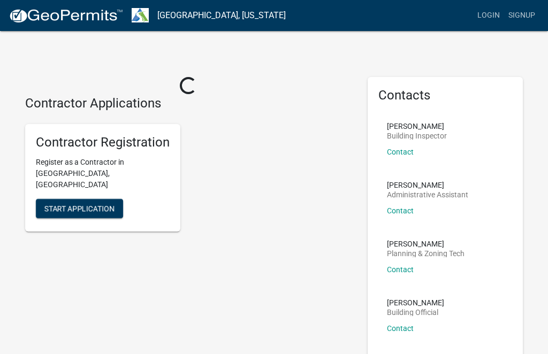  What do you see at coordinates (140, 15) in the screenshot?
I see `img: Troup County, Georgia` at bounding box center [140, 15].